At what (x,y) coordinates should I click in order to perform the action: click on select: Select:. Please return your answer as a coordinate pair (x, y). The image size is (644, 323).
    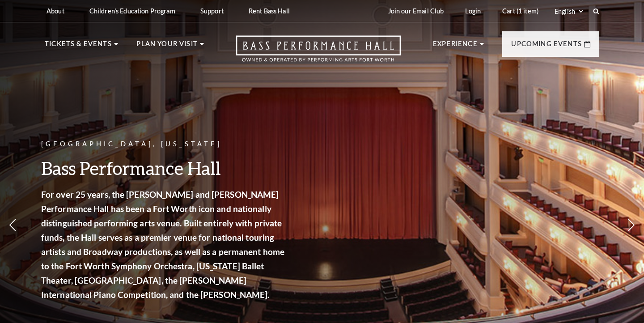
    Looking at the image, I should click on (568, 11).